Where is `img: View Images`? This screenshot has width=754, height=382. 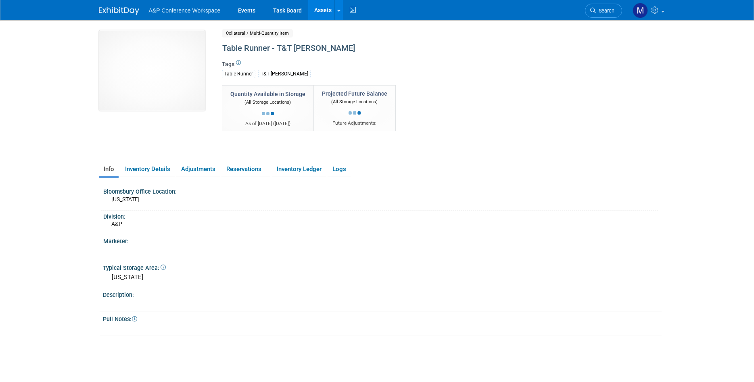
img: View Images is located at coordinates (152, 71).